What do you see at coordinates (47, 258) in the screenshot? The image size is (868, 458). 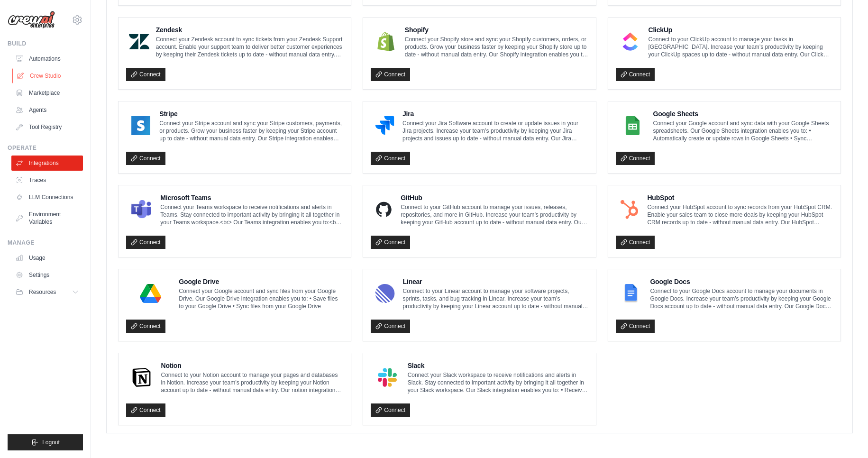 I see `a: Usage` at bounding box center [47, 258].